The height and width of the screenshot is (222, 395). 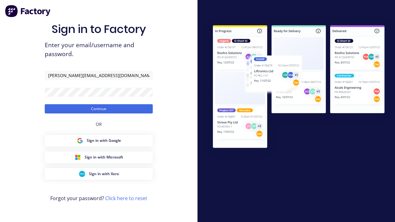 What do you see at coordinates (99, 124) in the screenshot?
I see `div: OR` at bounding box center [99, 124].